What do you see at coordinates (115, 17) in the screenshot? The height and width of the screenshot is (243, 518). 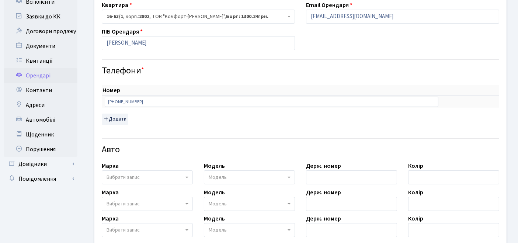 I see `b: 16-63/1` at bounding box center [115, 17].